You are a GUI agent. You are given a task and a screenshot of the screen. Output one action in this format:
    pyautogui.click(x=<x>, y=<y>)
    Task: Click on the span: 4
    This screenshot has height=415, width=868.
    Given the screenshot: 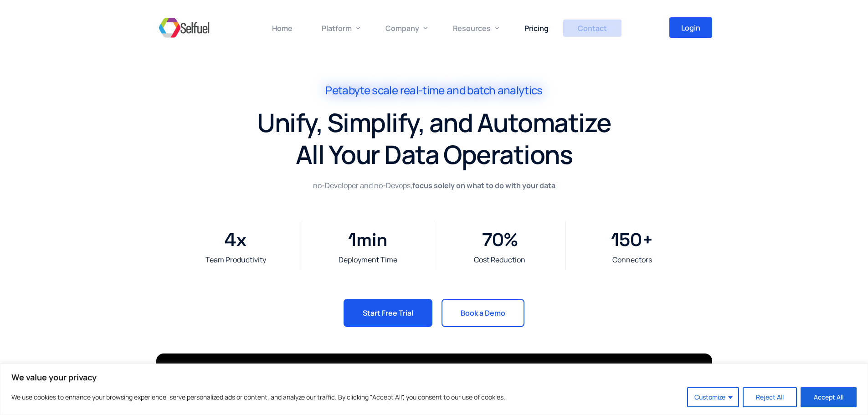 What is the action you would take?
    pyautogui.click(x=230, y=240)
    